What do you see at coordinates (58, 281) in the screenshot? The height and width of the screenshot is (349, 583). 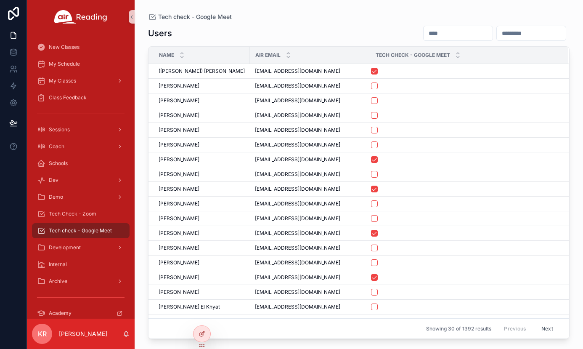 I see `span: Archive` at bounding box center [58, 281].